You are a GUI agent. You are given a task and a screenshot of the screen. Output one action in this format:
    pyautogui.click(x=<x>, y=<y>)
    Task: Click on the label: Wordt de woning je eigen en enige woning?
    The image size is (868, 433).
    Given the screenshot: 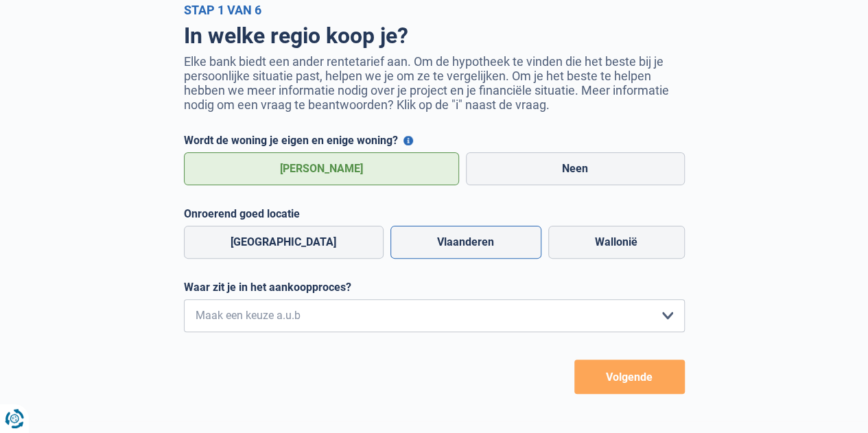 What is the action you would take?
    pyautogui.click(x=434, y=140)
    